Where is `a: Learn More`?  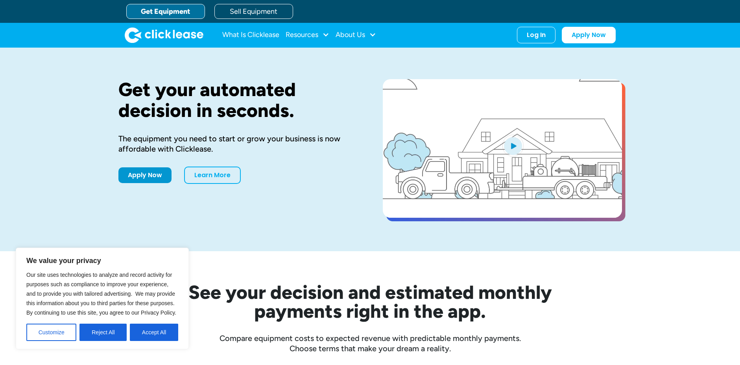 a: Learn More is located at coordinates (212, 175).